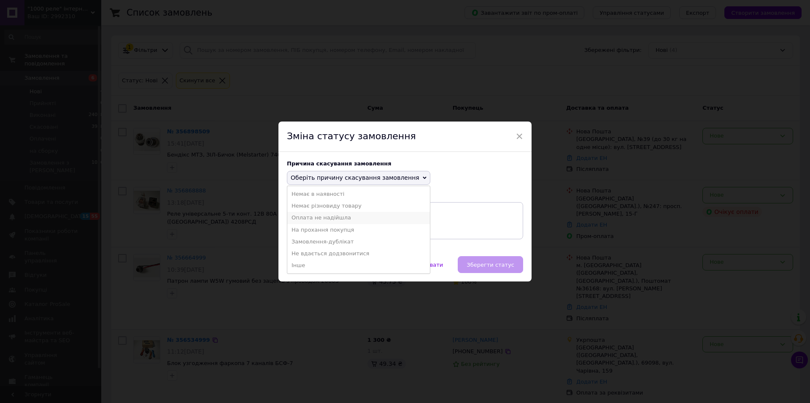  I want to click on li: Немає в наявності, so click(359, 194).